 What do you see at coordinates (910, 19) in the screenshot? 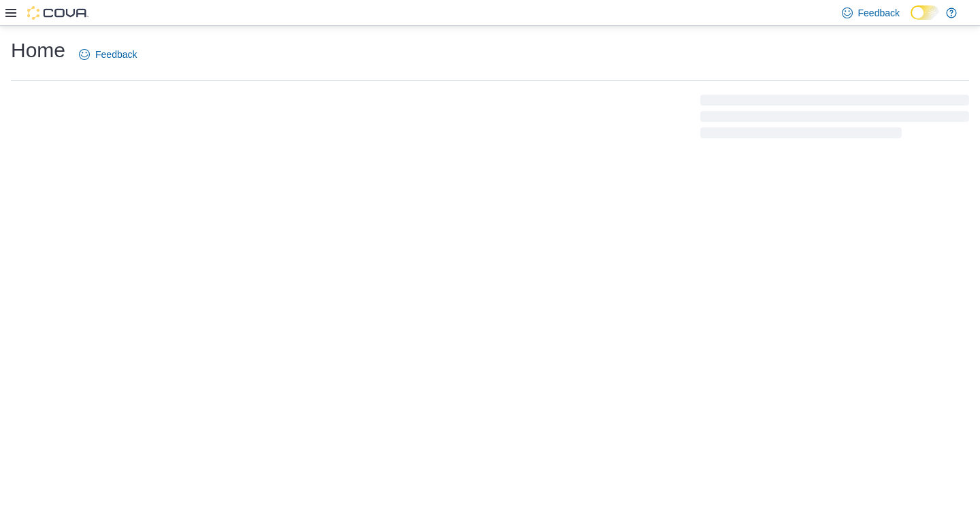
I see `span: Dark Mode` at bounding box center [910, 19].